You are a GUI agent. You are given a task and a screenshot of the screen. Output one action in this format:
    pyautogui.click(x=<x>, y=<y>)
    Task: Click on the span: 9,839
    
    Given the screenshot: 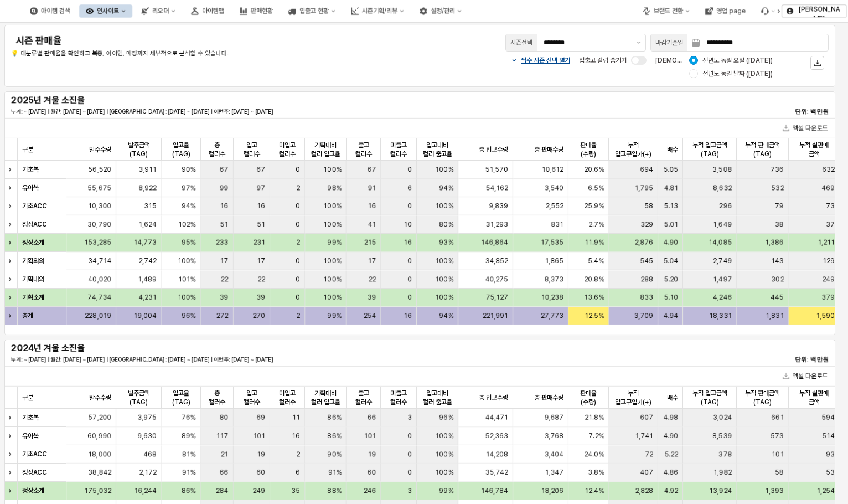 What is the action you would take?
    pyautogui.click(x=498, y=206)
    